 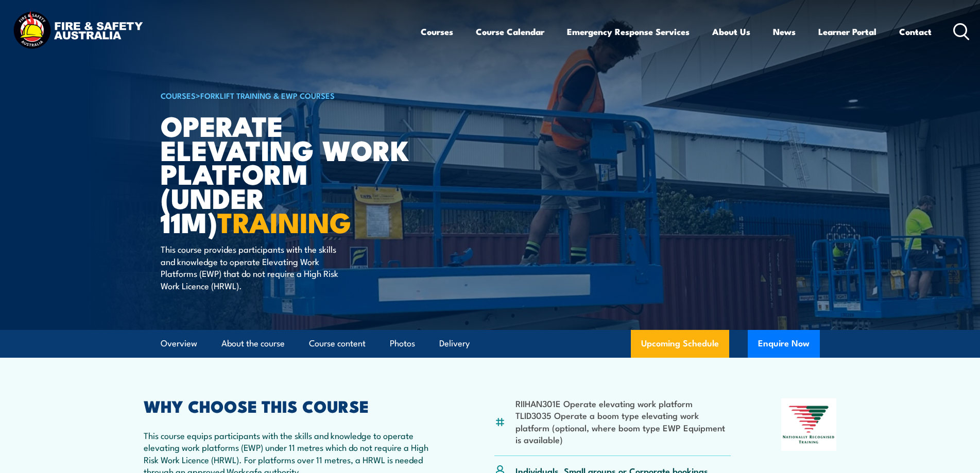 I want to click on a: News, so click(x=784, y=31).